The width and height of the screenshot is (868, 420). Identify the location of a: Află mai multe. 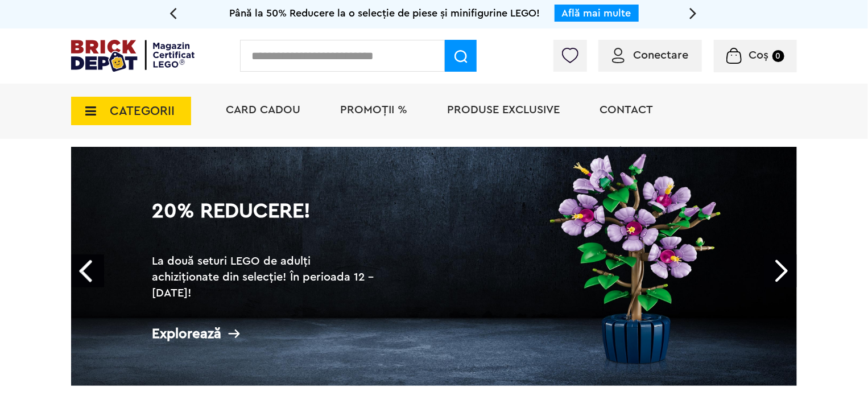
(597, 13).